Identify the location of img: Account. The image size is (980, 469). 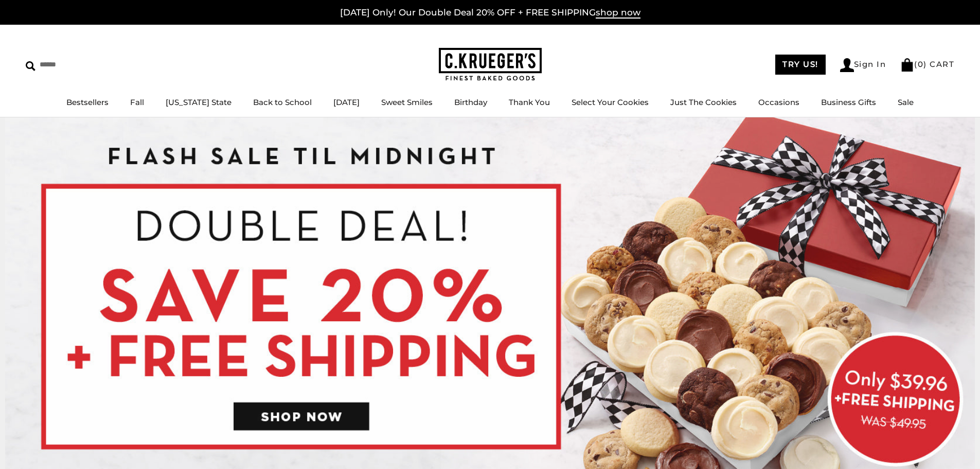
(847, 65).